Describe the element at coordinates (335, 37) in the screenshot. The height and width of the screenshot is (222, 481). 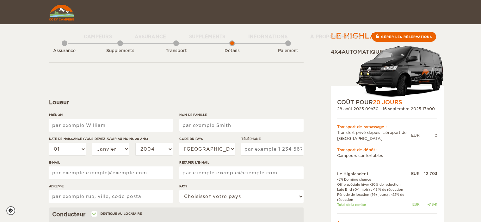
I see `font: À propos de nous` at that location.